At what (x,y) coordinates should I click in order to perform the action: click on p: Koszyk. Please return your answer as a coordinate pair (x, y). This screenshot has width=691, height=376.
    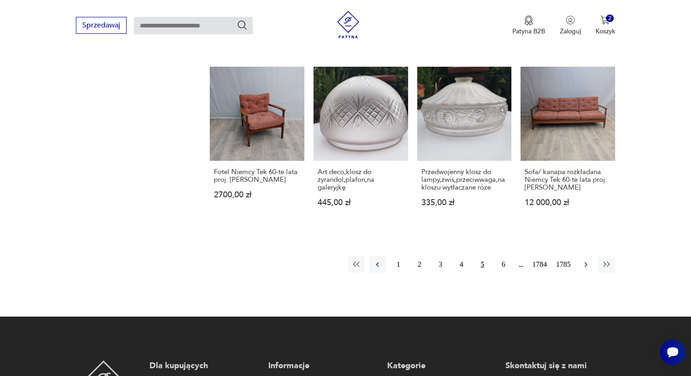
    Looking at the image, I should click on (605, 31).